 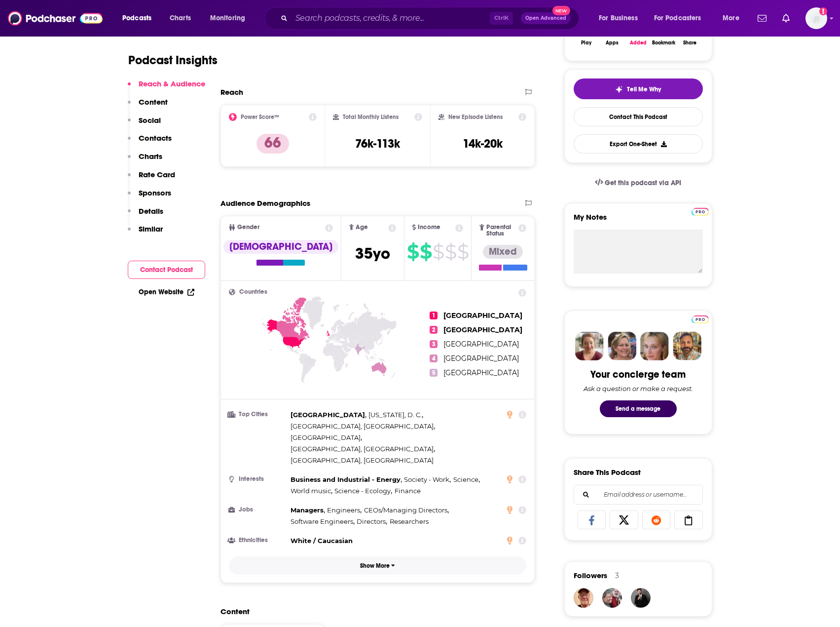 I want to click on img: Jon Profile, so click(x=687, y=346).